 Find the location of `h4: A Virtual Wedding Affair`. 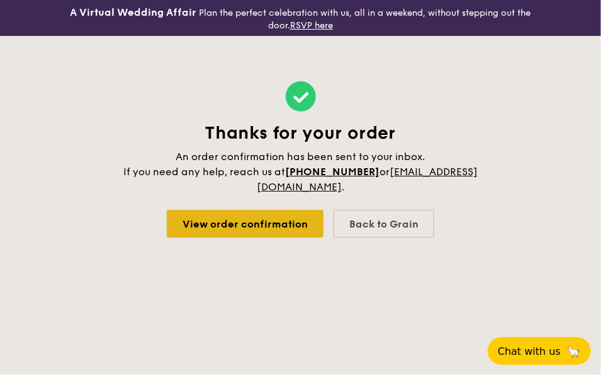

h4: A Virtual Wedding Affair is located at coordinates (133, 13).